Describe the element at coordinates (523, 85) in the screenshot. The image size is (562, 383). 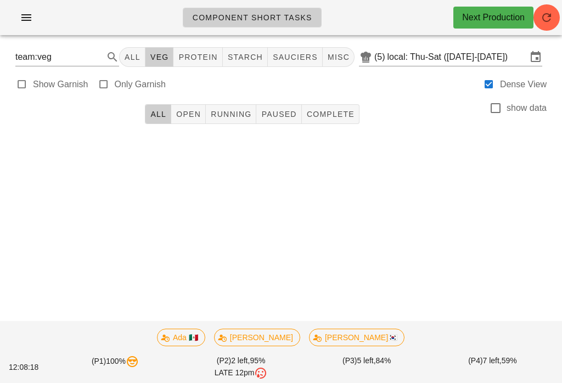
I see `label: Dense View` at that location.